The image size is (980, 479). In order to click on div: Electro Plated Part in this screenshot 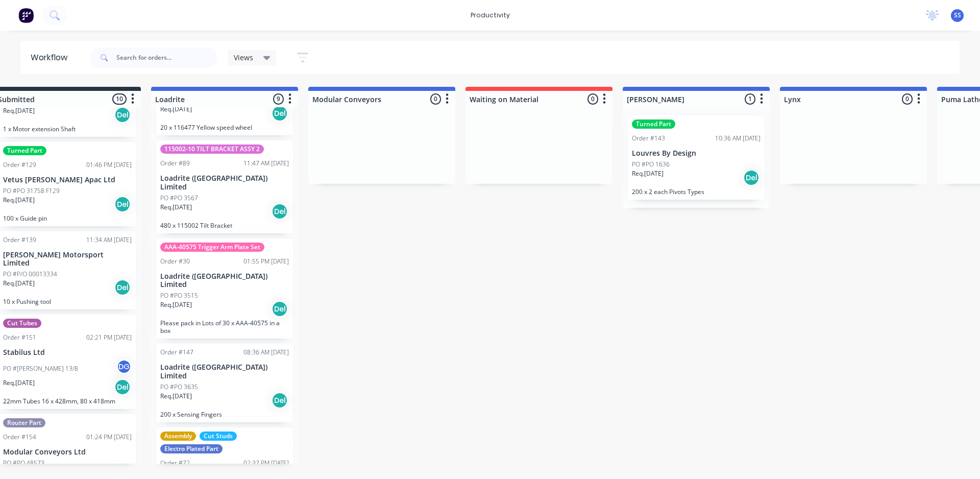, I will do `click(191, 449)`.